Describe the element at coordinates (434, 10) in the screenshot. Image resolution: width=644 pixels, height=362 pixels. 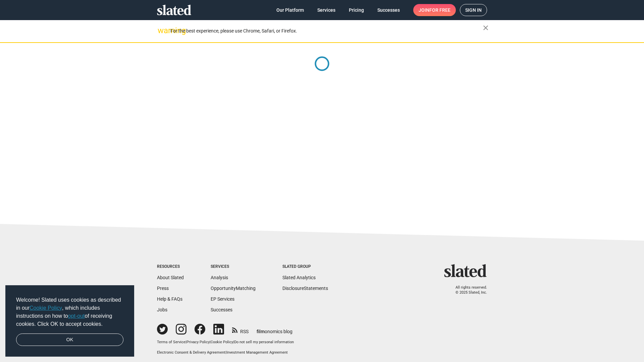
I see `span: Join` at that location.